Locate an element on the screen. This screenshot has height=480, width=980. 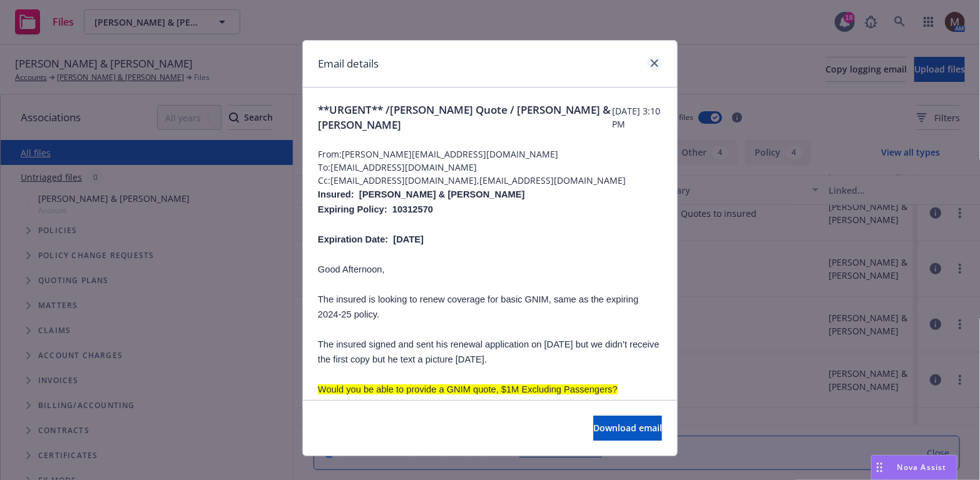
span: Nova Assist is located at coordinates (922, 467).